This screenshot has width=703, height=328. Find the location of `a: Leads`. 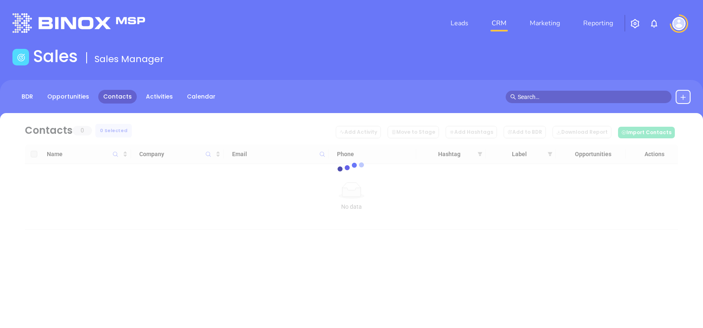

a: Leads is located at coordinates (459, 23).